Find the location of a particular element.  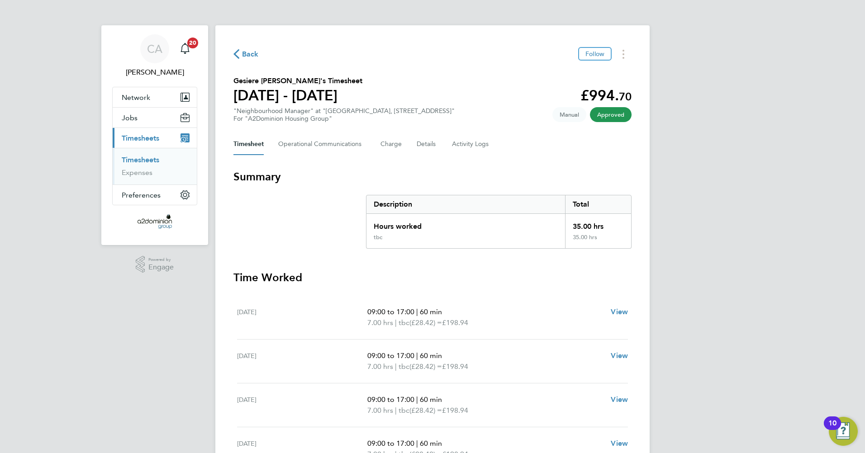

div: Timesheets is located at coordinates (155, 166).